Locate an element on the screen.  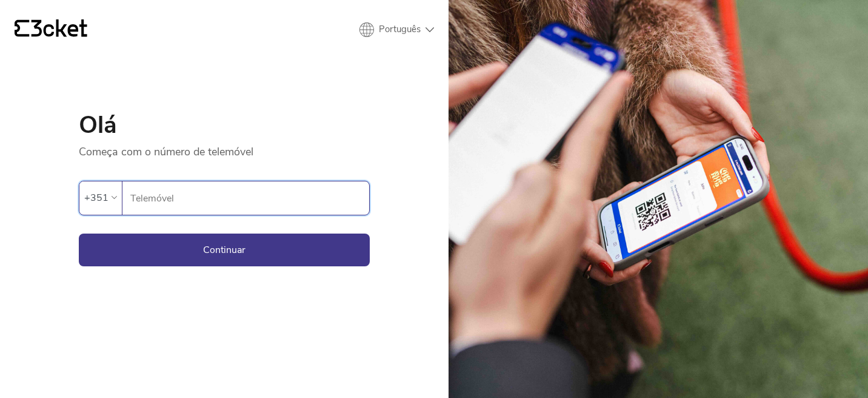
div: +351 is located at coordinates (96, 198).